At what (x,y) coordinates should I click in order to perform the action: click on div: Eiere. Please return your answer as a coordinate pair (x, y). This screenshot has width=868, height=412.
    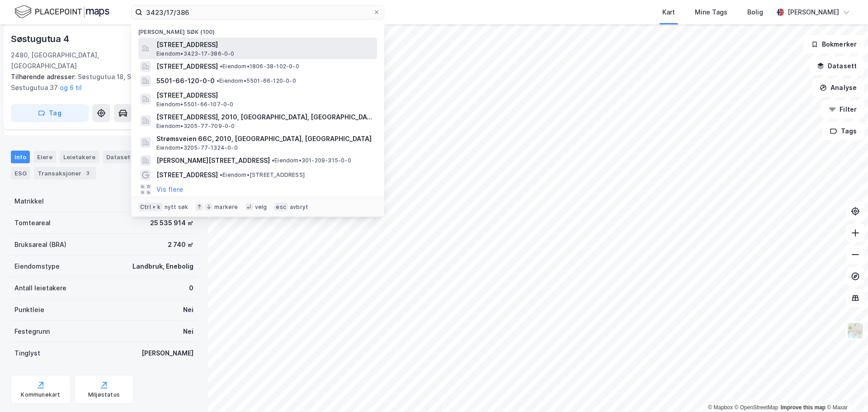
    Looking at the image, I should click on (44, 157).